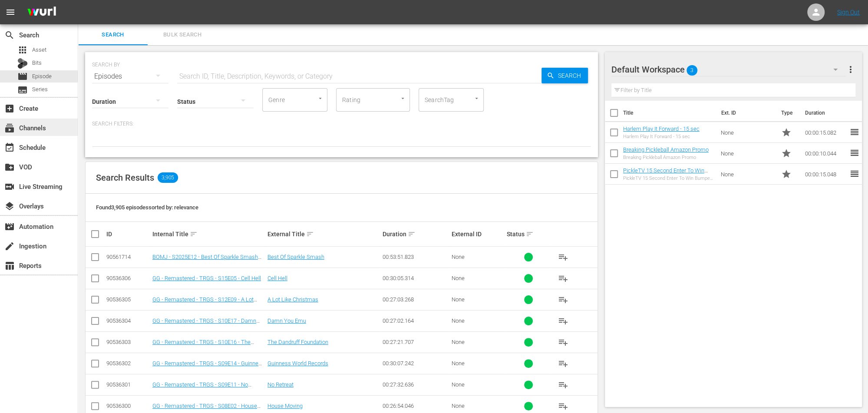  What do you see at coordinates (128, 321) in the screenshot?
I see `div: 90536304` at bounding box center [128, 321].